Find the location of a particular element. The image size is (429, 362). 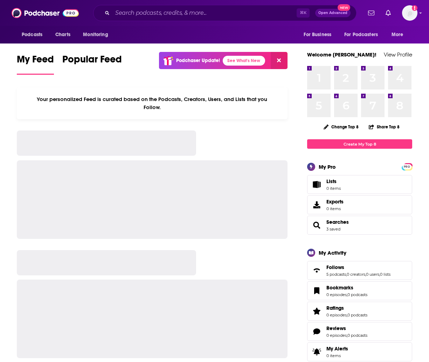

span: For Business is located at coordinates (318, 35).